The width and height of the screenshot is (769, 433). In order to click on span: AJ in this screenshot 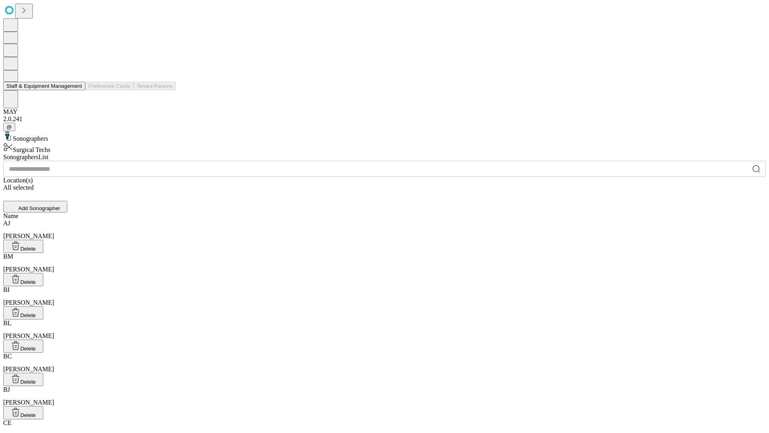, I will do `click(7, 223)`.